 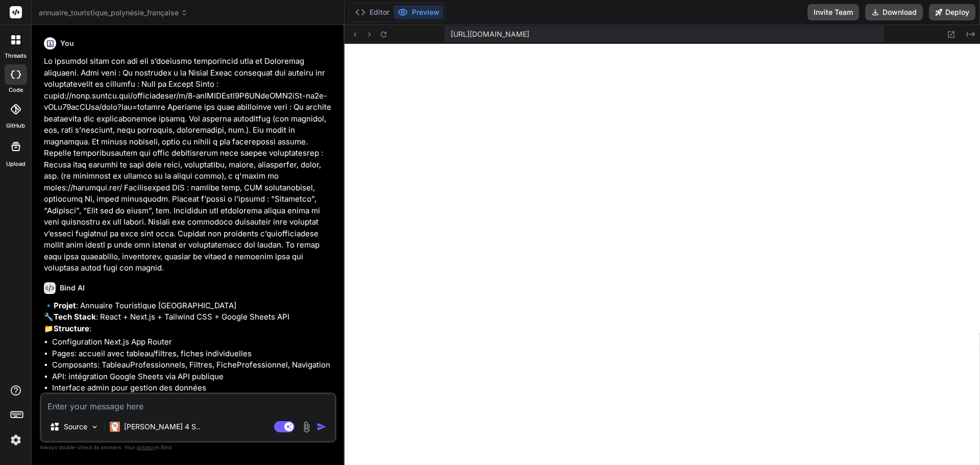 I want to click on strong: Structure, so click(x=71, y=328).